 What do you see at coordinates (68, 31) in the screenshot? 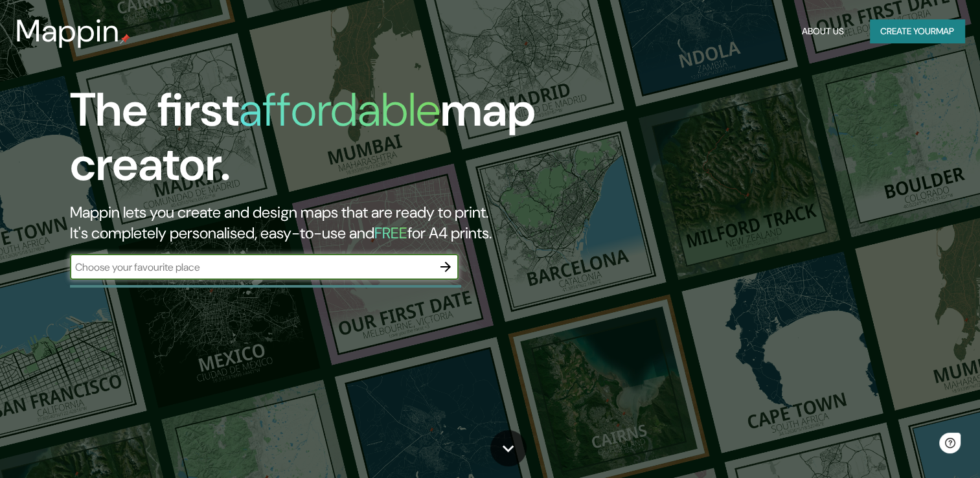
I see `h3: Mappin` at bounding box center [68, 31].